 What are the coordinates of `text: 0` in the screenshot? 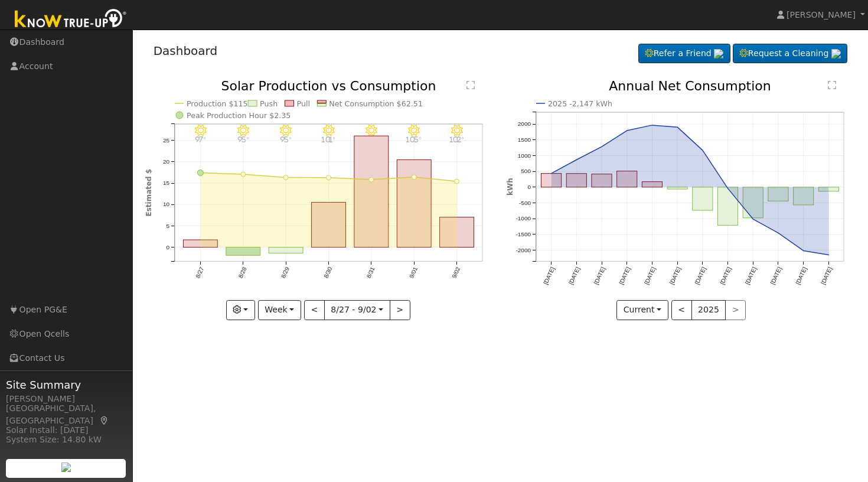 It's located at (168, 247).